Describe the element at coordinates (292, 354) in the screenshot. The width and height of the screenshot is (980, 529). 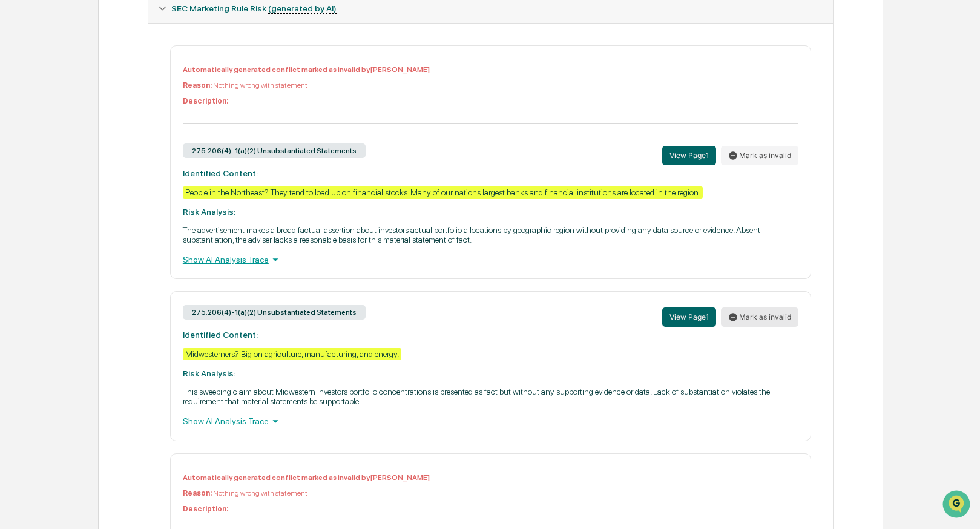
I see `div: Midwesterners? Big on agriculture, manufacturing, and energy.` at that location.